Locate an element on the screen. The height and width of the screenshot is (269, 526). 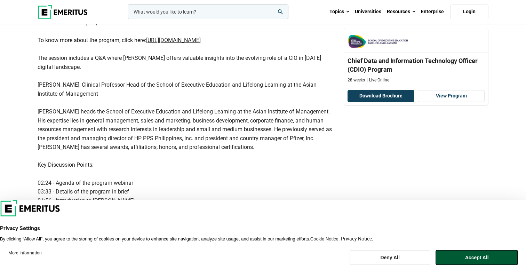
button: Download Brochure is located at coordinates (381, 96).